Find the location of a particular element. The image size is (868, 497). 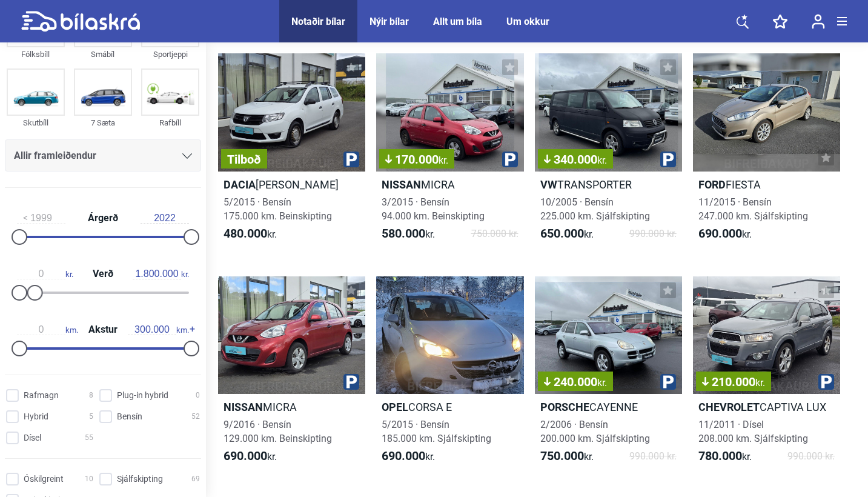

a: 210.000kr.ChevroletCAPTIVA LUX11/2011 · Dísel208.000 km. Sjálfskipting780.000kr.990.000 kr. is located at coordinates (767, 376).